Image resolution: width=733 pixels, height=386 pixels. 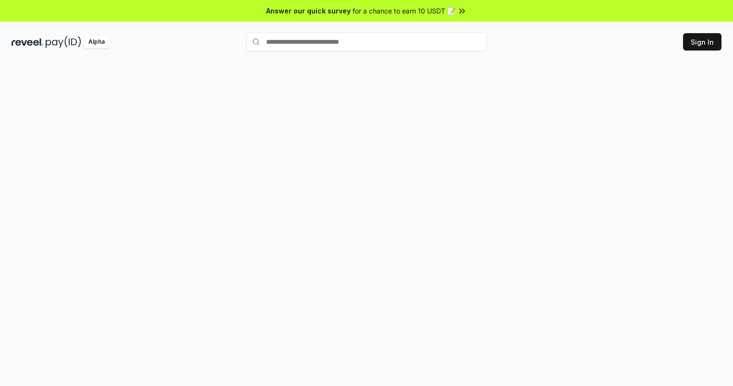 I want to click on div: Alpha, so click(x=97, y=42).